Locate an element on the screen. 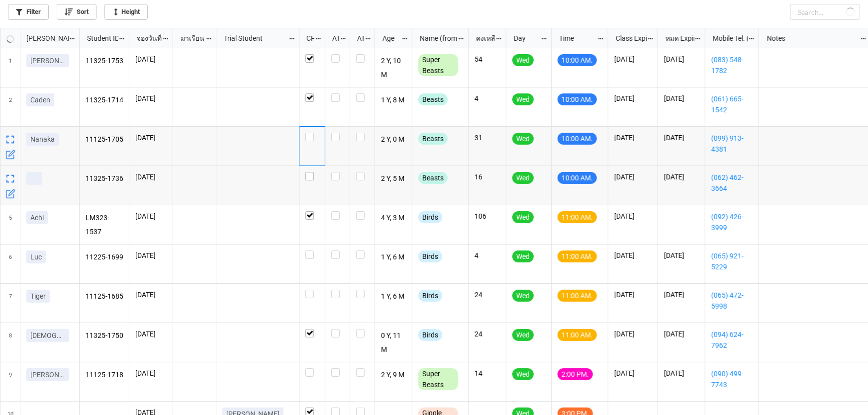  div: Name (from Class) is located at coordinates (436, 38).